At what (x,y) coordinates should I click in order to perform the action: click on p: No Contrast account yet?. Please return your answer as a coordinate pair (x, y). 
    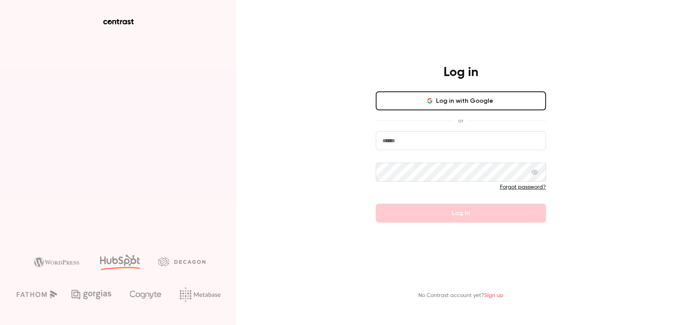
    Looking at the image, I should click on (461, 296).